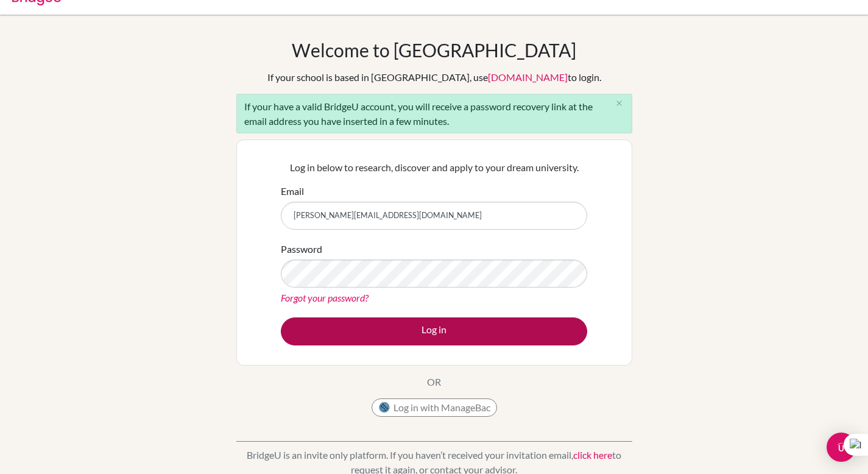 The width and height of the screenshot is (868, 474). What do you see at coordinates (619, 103) in the screenshot?
I see `i: close` at bounding box center [619, 103].